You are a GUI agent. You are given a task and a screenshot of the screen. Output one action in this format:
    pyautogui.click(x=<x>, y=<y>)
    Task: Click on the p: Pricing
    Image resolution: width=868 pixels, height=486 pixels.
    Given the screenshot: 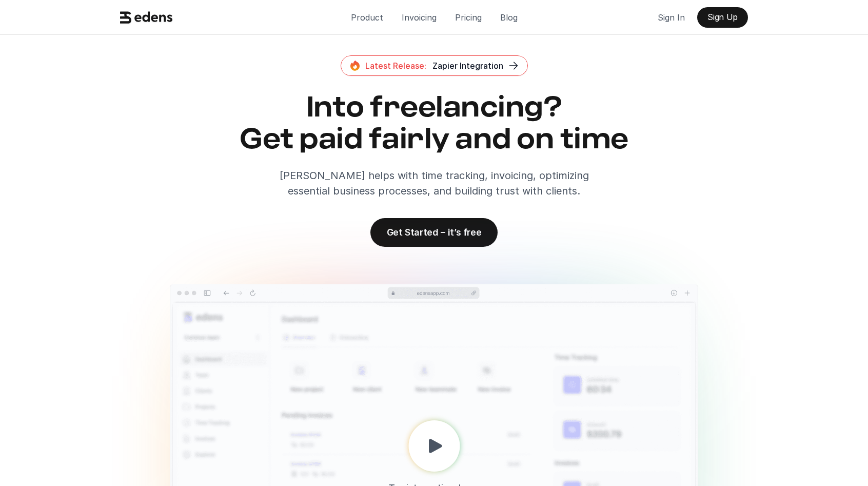 What is the action you would take?
    pyautogui.click(x=468, y=18)
    